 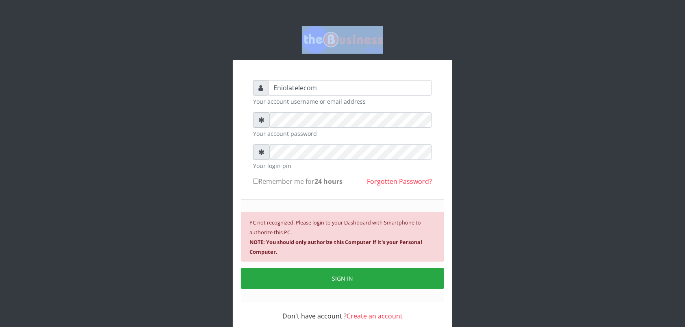 I want to click on button: SIGN IN, so click(x=342, y=278).